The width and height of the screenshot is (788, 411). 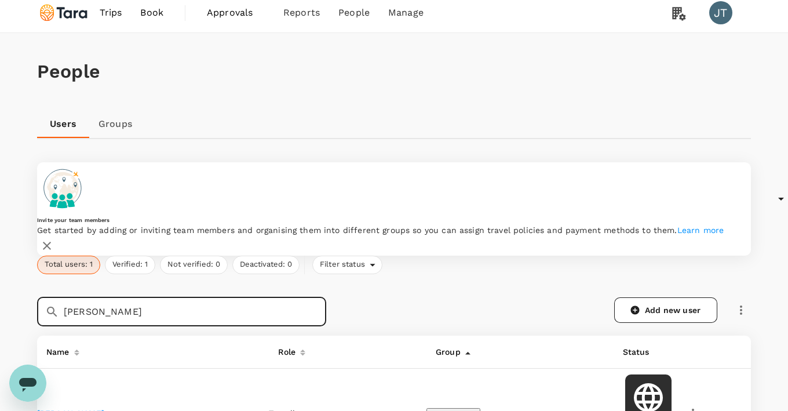 I want to click on a: Users, so click(x=63, y=124).